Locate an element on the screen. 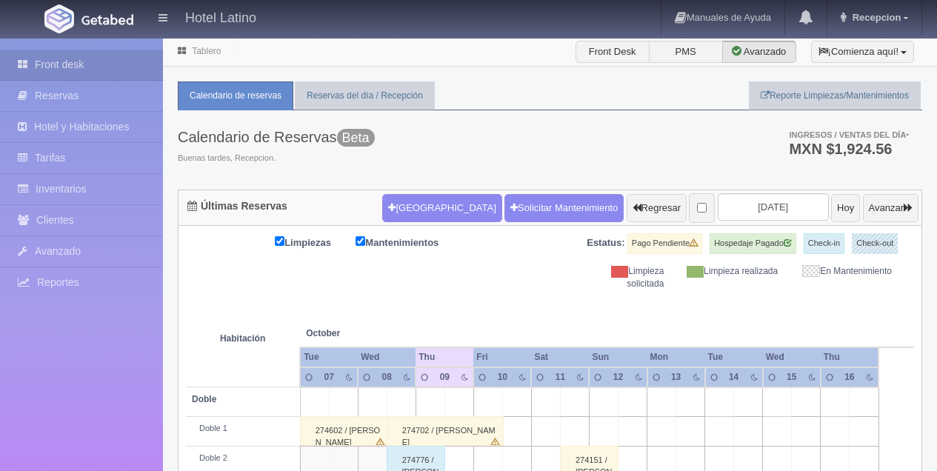 The image size is (937, 471). strong: Habitación is located at coordinates (242, 338).